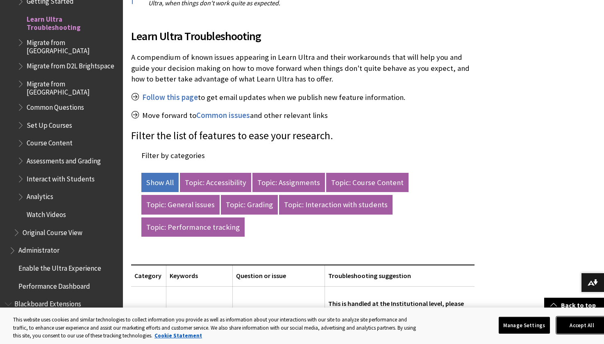  Describe the element at coordinates (60, 267) in the screenshot. I see `span: Enable the Ultra Experience` at that location.